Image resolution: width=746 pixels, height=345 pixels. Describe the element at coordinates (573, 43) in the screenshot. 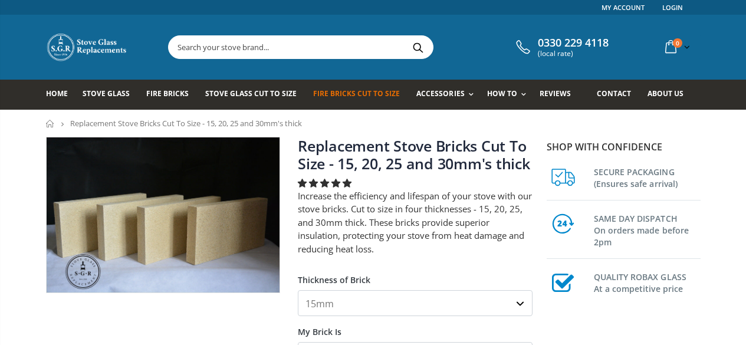

I see `span: 0330 229 4118` at that location.